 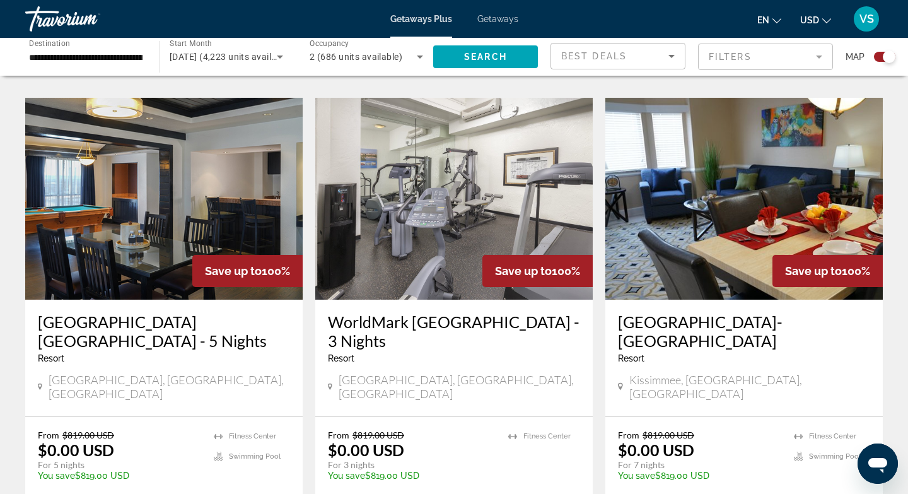 I want to click on span: Getaways Plus, so click(x=421, y=19).